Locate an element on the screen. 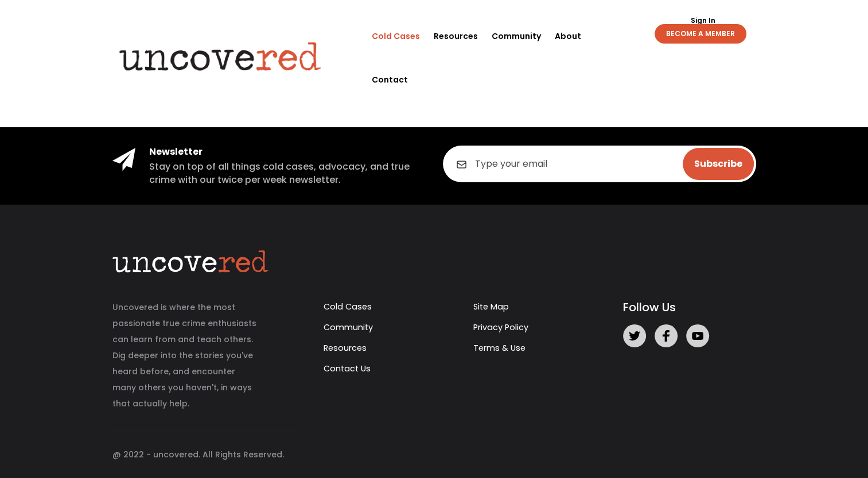 This screenshot has height=478, width=868. div: @ 2022 - uncovered. All Rights Reserved. is located at coordinates (435, 445).